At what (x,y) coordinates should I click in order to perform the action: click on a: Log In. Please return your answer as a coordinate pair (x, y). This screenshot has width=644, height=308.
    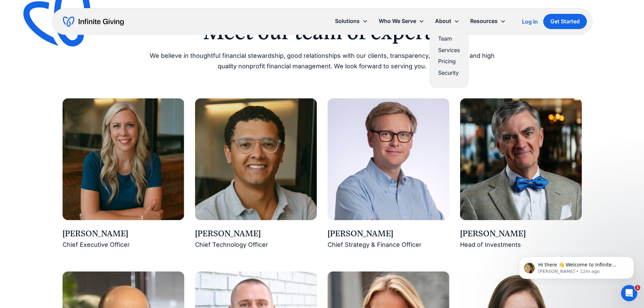
    Looking at the image, I should click on (530, 22).